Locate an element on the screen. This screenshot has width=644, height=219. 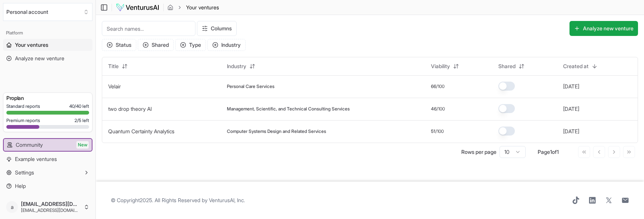
span: Management, Scientific, and Technical Consulting Services is located at coordinates (288, 109).